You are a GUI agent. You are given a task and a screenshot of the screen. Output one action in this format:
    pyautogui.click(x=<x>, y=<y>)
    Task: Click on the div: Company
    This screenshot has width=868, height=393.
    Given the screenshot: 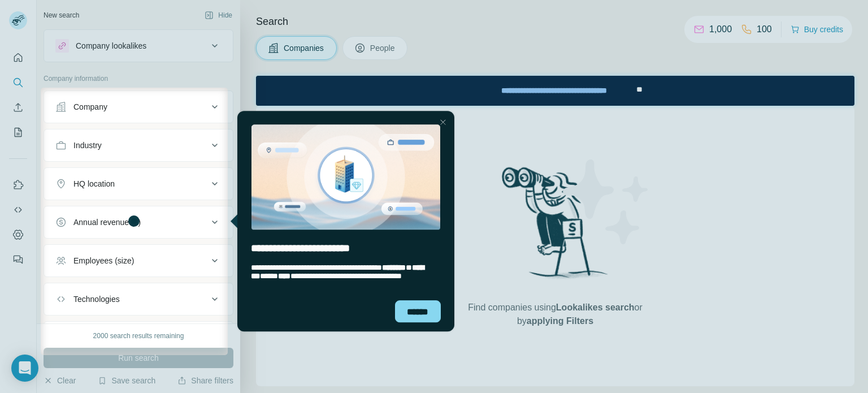 What is the action you would take?
    pyautogui.click(x=91, y=107)
    